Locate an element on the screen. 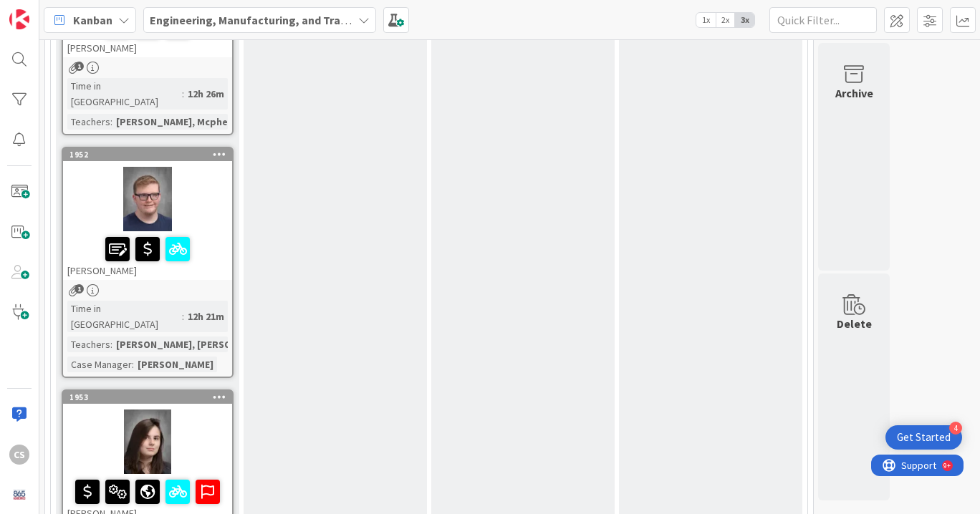 The width and height of the screenshot is (980, 514). img: avatar is located at coordinates (19, 495).